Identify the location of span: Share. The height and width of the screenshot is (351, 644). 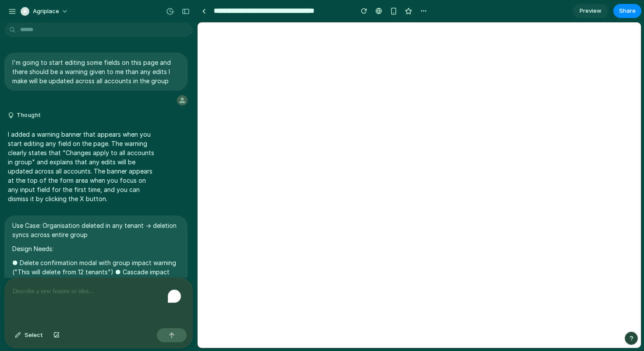
(627, 11).